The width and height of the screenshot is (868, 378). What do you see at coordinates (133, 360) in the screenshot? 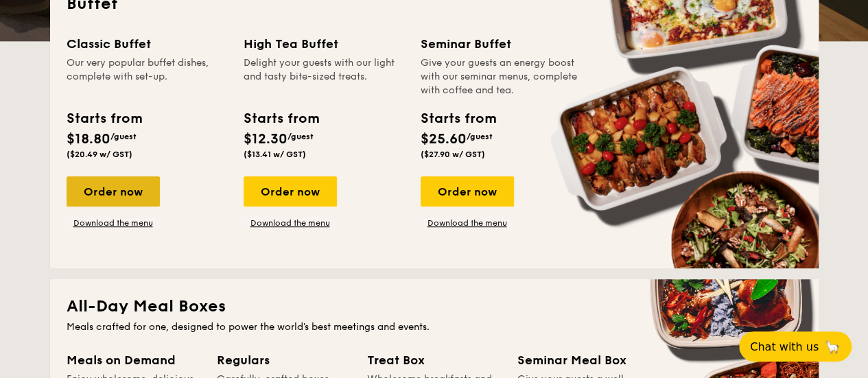
I see `div: Meals on Demand` at bounding box center [133, 360].